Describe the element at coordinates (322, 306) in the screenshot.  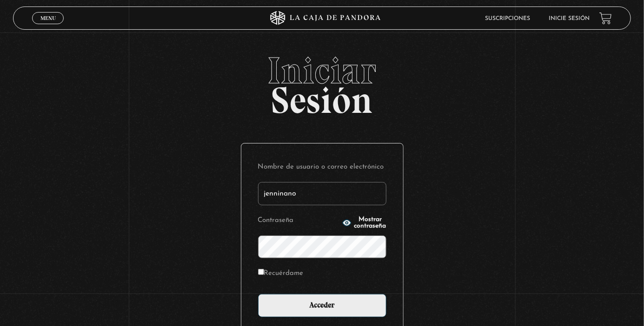
I see `input: Acceder` at that location.